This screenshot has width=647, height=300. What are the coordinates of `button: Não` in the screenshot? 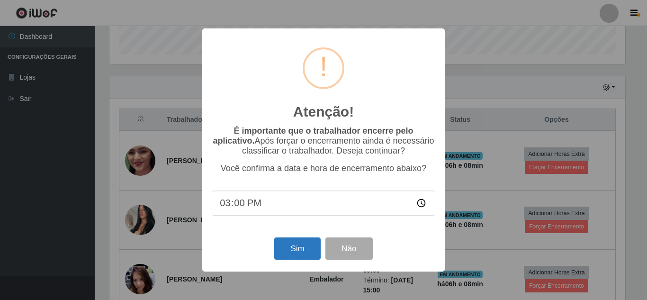 It's located at (348, 248).